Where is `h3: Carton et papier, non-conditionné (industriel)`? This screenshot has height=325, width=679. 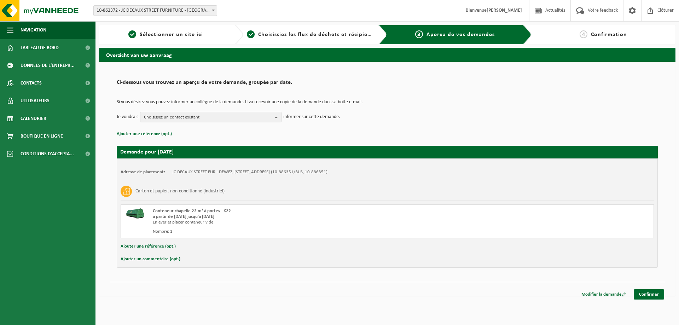
h3: Carton et papier, non-conditionné (industriel) is located at coordinates (180, 191).